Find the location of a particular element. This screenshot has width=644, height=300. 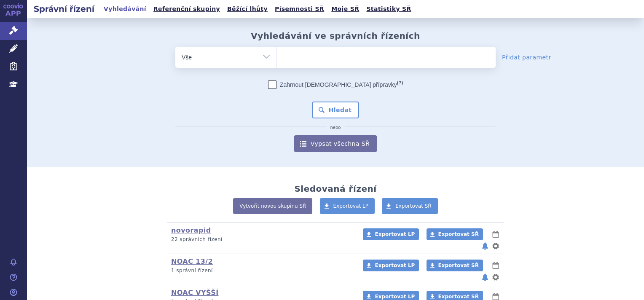

a: Vypsat všechna SŘ is located at coordinates (335, 143).